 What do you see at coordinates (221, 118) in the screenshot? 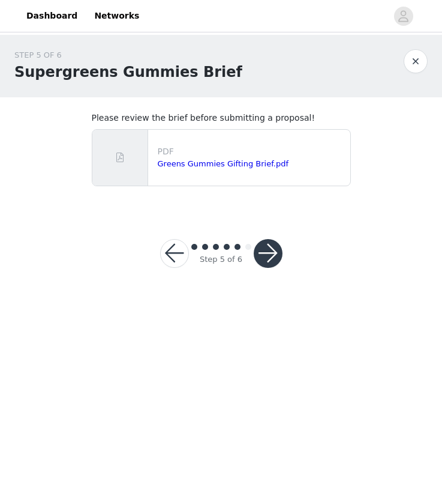
I see `h4: Please review the brief before submitting a proposal!` at bounding box center [221, 118].